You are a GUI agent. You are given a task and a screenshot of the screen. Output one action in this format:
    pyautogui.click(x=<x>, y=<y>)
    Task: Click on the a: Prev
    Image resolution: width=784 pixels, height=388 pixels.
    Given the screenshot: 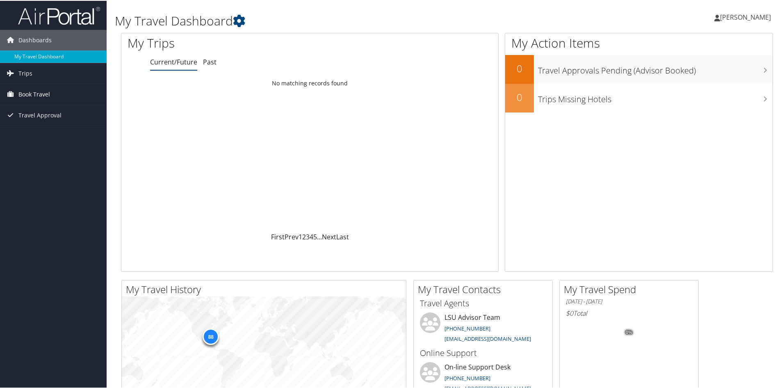 What is the action you would take?
    pyautogui.click(x=292, y=236)
    